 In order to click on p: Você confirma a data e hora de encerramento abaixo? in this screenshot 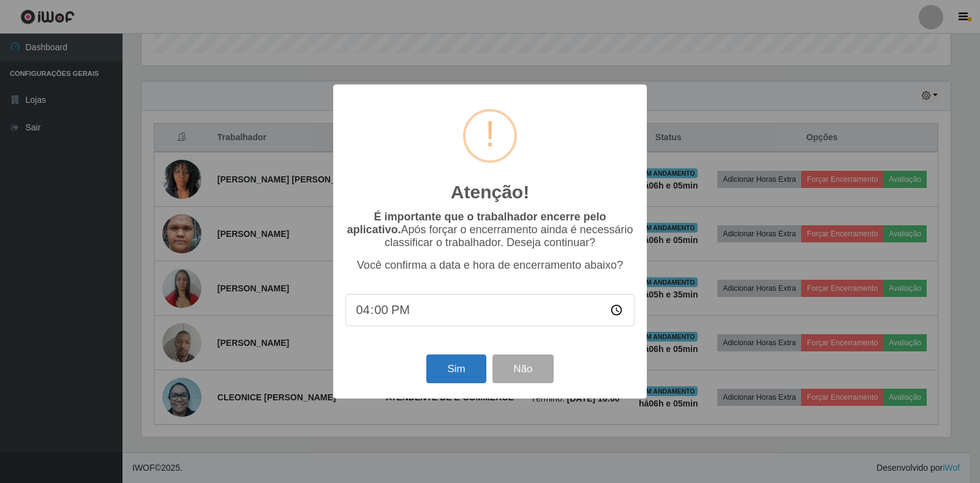, I will do `click(490, 265)`.